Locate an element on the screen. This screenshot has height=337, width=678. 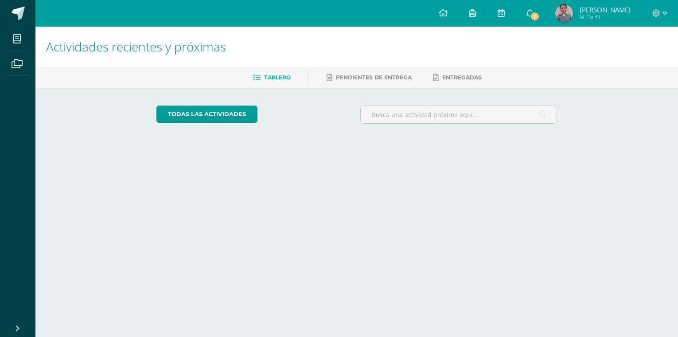
span: Entregadas is located at coordinates (462, 77).